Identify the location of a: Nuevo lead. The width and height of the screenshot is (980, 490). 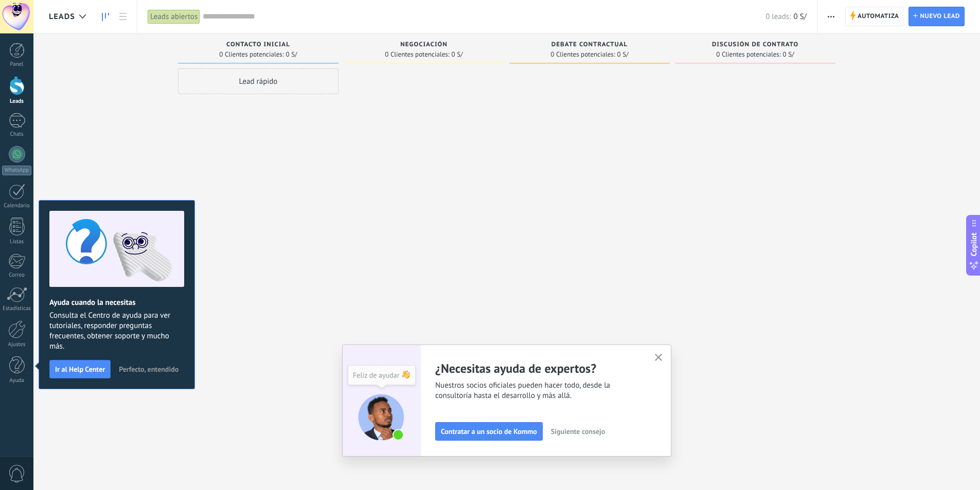
(936, 16).